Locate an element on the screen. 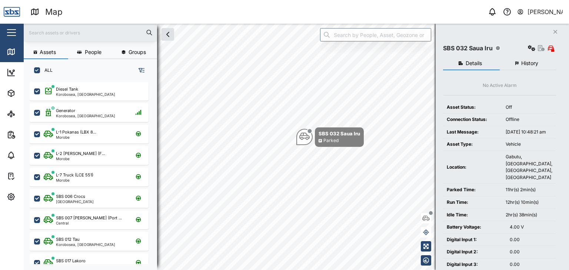  div: 12hr(s) 10min(s) is located at coordinates (529, 203).